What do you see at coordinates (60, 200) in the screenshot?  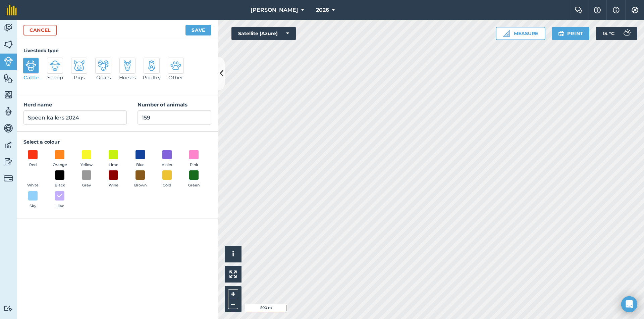 I see `button: Lilac` at bounding box center [60, 200].